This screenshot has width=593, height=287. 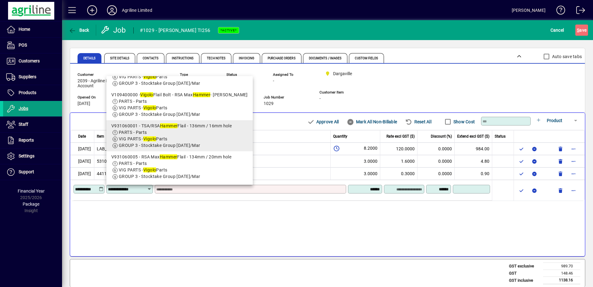 What do you see at coordinates (33, 124) in the screenshot?
I see `a: Staff` at bounding box center [33, 124].